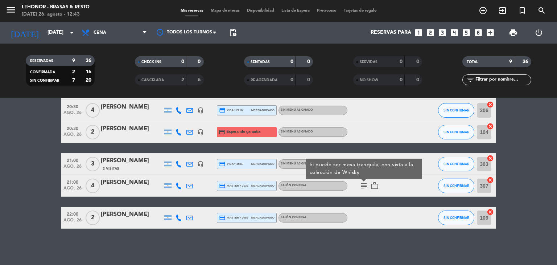 The image size is (557, 265). I want to click on i: filter_list, so click(470, 80).